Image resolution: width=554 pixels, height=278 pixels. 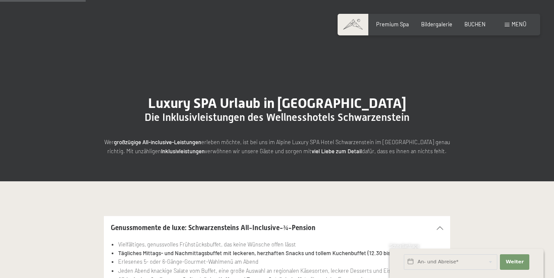 What do you see at coordinates (474, 24) in the screenshot?
I see `a: BUCHEN` at bounding box center [474, 24].